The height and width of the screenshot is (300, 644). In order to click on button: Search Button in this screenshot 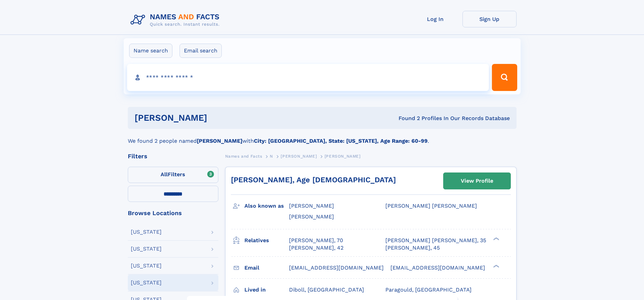, I will do `click(504, 78)`.